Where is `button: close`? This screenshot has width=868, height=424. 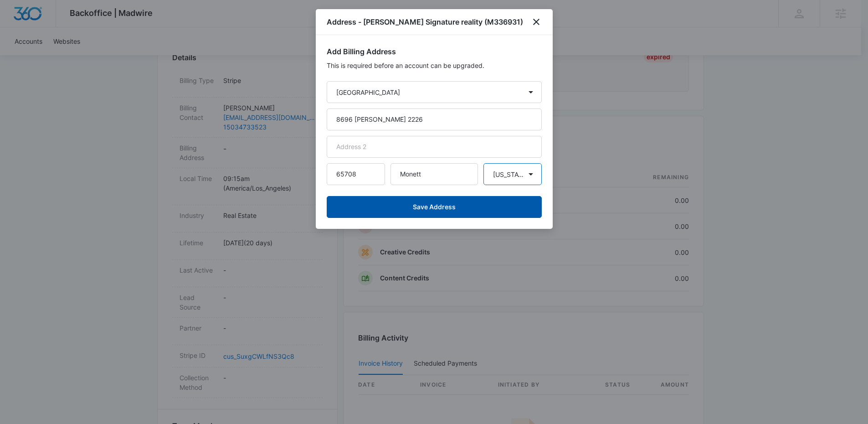
button: close is located at coordinates (536, 22).